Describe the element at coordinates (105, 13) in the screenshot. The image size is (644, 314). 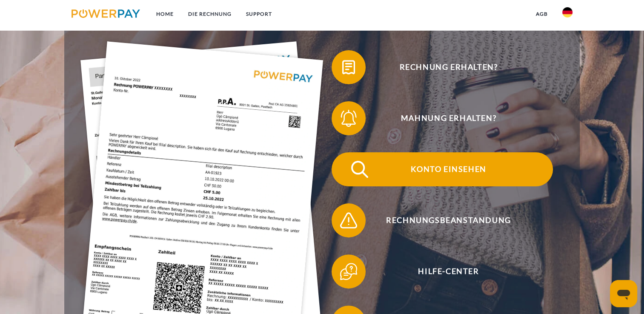
I see `img: logo-powerpay.svg` at that location.